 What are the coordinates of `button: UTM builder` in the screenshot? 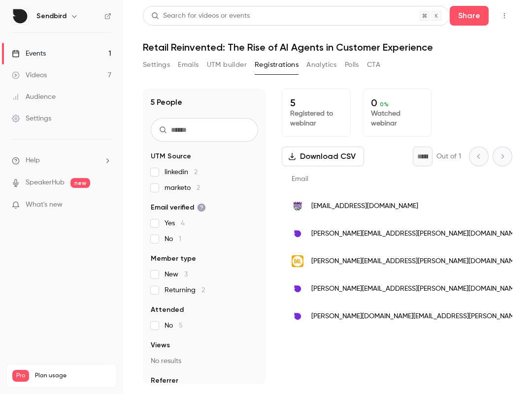 It's located at (227, 65).